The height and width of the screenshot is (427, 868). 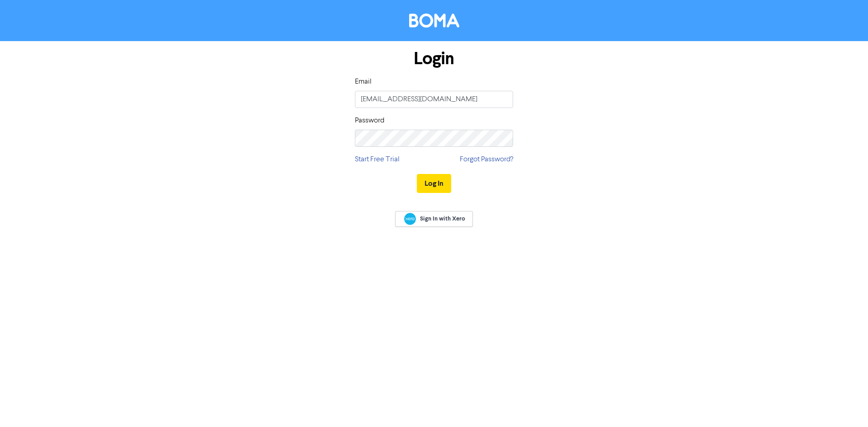 What do you see at coordinates (377, 159) in the screenshot?
I see `a: Start Free Trial` at bounding box center [377, 159].